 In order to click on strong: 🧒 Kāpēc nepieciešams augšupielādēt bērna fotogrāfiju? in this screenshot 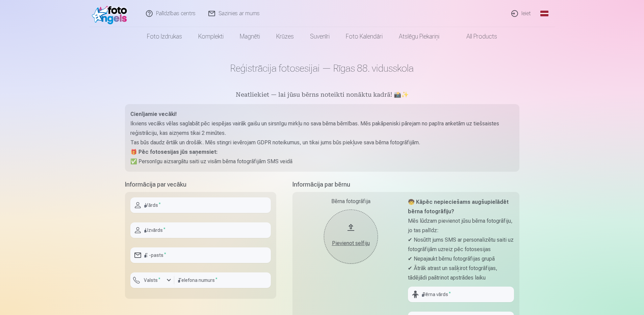, I will do `click(458, 207)`.